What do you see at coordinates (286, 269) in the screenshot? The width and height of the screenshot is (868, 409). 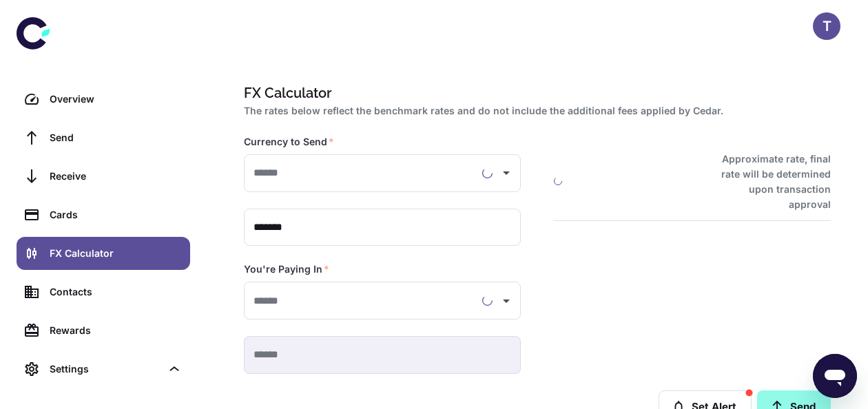 I see `label: You're Paying In` at bounding box center [286, 269].